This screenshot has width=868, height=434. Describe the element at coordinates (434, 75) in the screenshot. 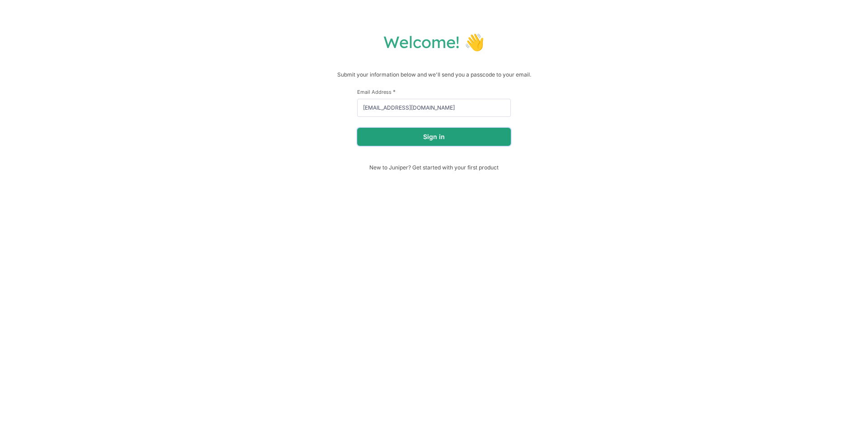

I see `p: Submit your information below and we'll send you a passcode to your email.` at that location.